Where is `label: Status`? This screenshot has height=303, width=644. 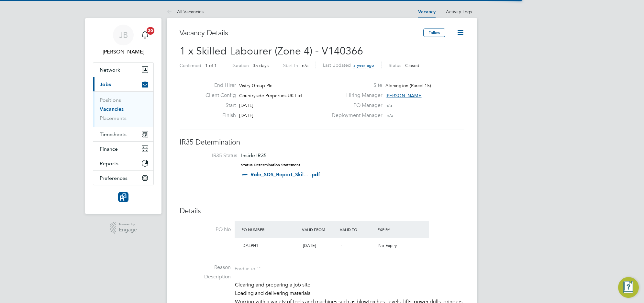 label: Status is located at coordinates (395, 66).